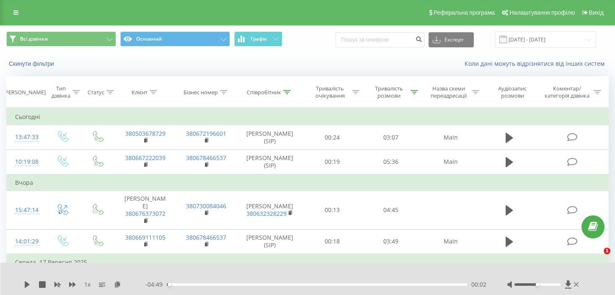 This screenshot has height=295, width=615. Describe the element at coordinates (34, 39) in the screenshot. I see `span: Всі дзвінки` at that location.